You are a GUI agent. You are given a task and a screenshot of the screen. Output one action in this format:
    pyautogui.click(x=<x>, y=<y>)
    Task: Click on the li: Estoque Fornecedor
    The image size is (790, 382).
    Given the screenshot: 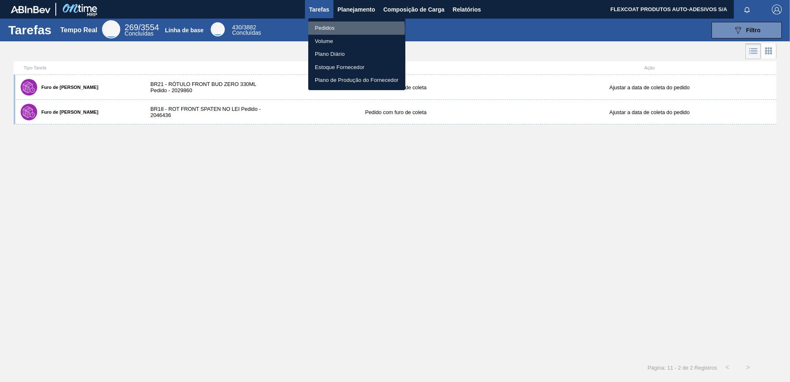 What is the action you would take?
    pyautogui.click(x=357, y=67)
    